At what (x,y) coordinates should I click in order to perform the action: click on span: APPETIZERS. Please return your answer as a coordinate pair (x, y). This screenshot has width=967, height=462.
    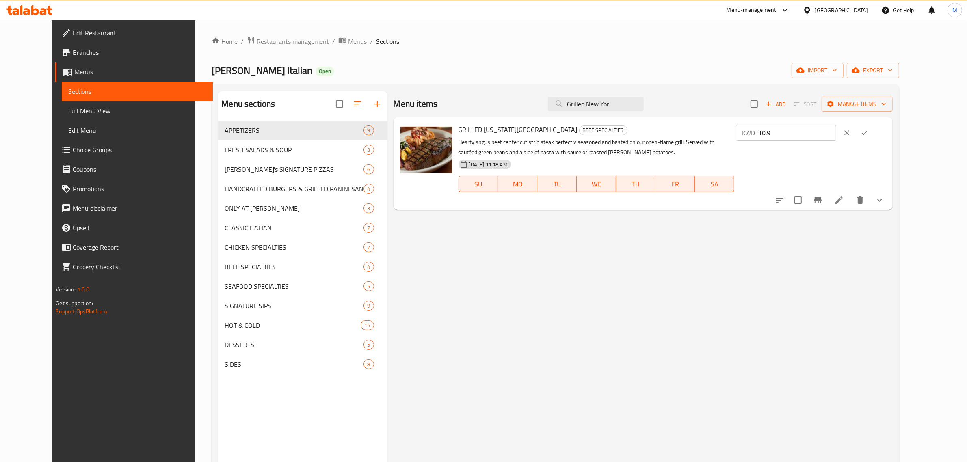
    Looking at the image, I should click on (294, 130).